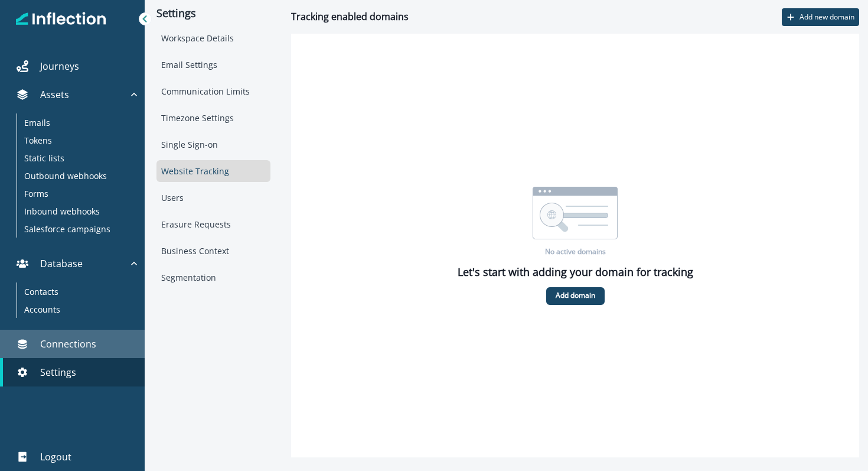 The height and width of the screenshot is (471, 868). What do you see at coordinates (76, 122) in the screenshot?
I see `a: Emails` at bounding box center [76, 122].